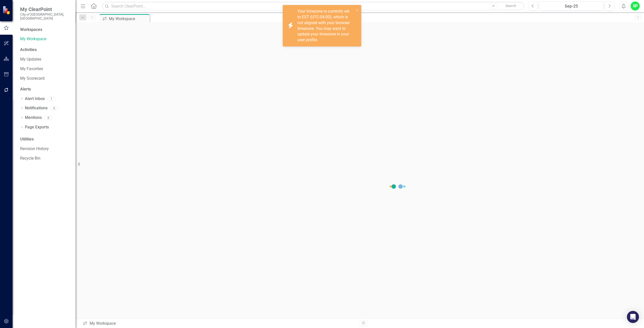 This screenshot has width=644, height=328. Describe the element at coordinates (45, 9) in the screenshot. I see `span: My ClearPoint` at that location.